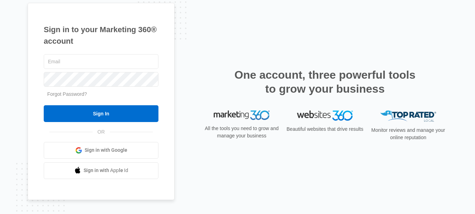  Describe the element at coordinates (325, 82) in the screenshot. I see `h2: One account, three powerful tools to grow your business` at that location.